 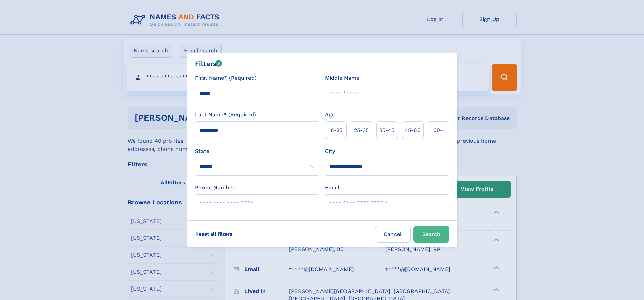 I want to click on span: 45‑60, so click(x=412, y=130).